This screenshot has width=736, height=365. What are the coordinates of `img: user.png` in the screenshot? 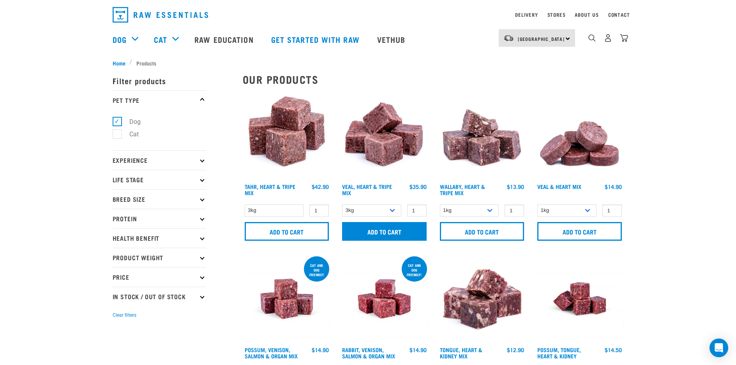 It's located at (608, 38).